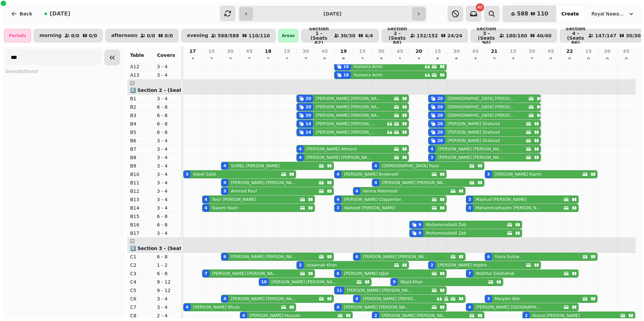 This screenshot has width=644, height=321. What do you see at coordinates (260, 36) in the screenshot?
I see `p: 110 / 110` at bounding box center [260, 36].